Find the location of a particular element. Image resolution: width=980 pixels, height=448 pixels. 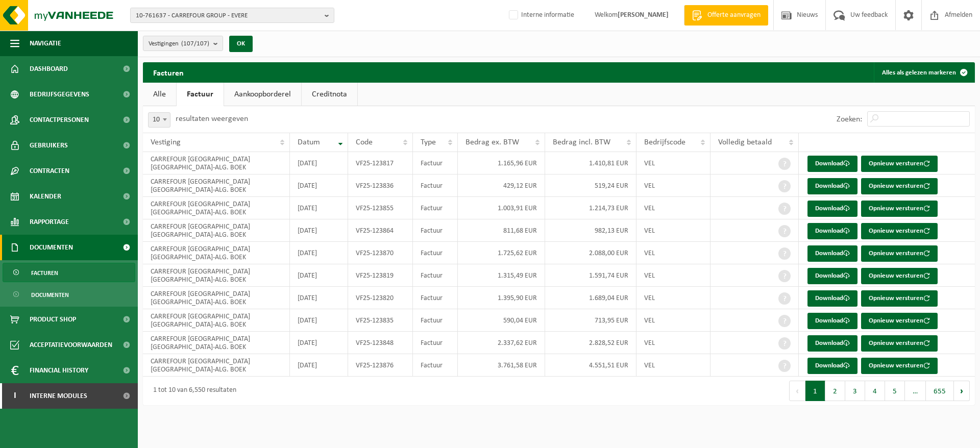

button: 4 is located at coordinates (875, 391).